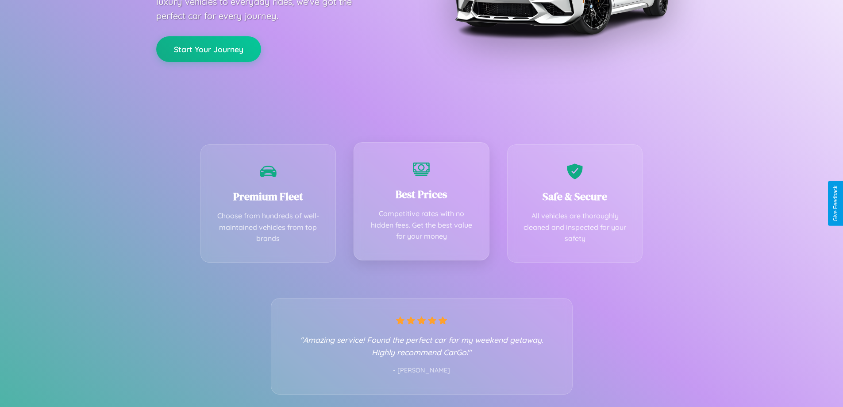 This screenshot has width=843, height=407. What do you see at coordinates (268, 196) in the screenshot?
I see `h3: Premium Fleet` at bounding box center [268, 196].